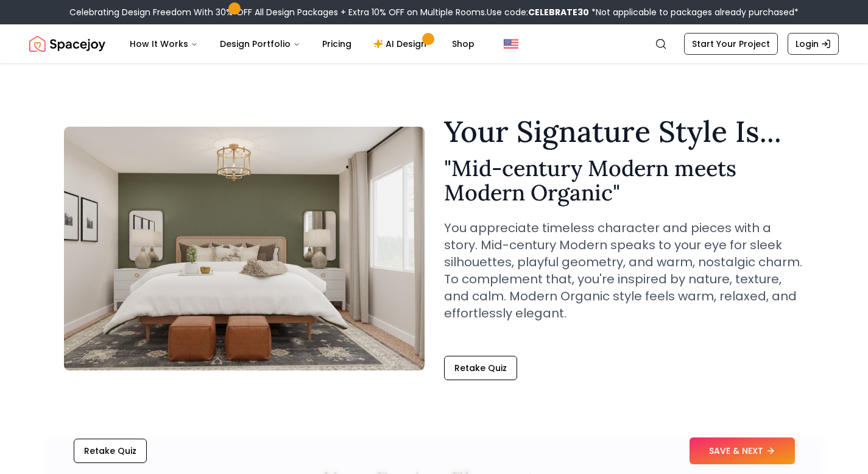 This screenshot has width=868, height=474. What do you see at coordinates (742, 451) in the screenshot?
I see `button: SAVE & NEXT` at bounding box center [742, 451].